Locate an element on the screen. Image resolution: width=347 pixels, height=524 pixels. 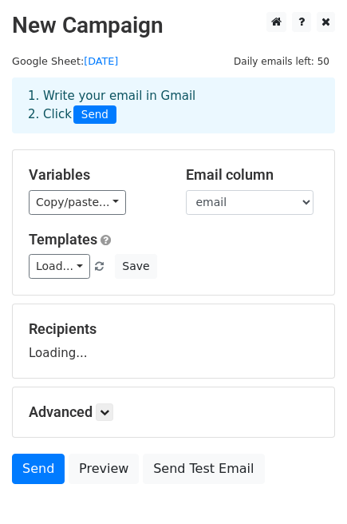
div: Loading... is located at coordinates (173, 341).